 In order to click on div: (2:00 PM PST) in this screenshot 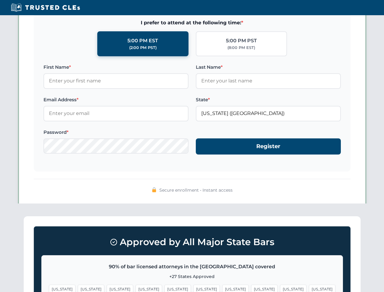, I will do `click(143, 48)`.